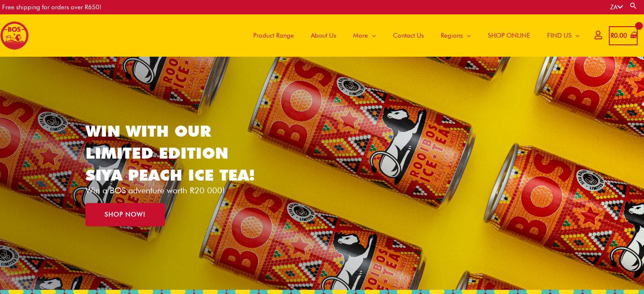 This screenshot has width=644, height=294. I want to click on a: Product Range, so click(274, 35).